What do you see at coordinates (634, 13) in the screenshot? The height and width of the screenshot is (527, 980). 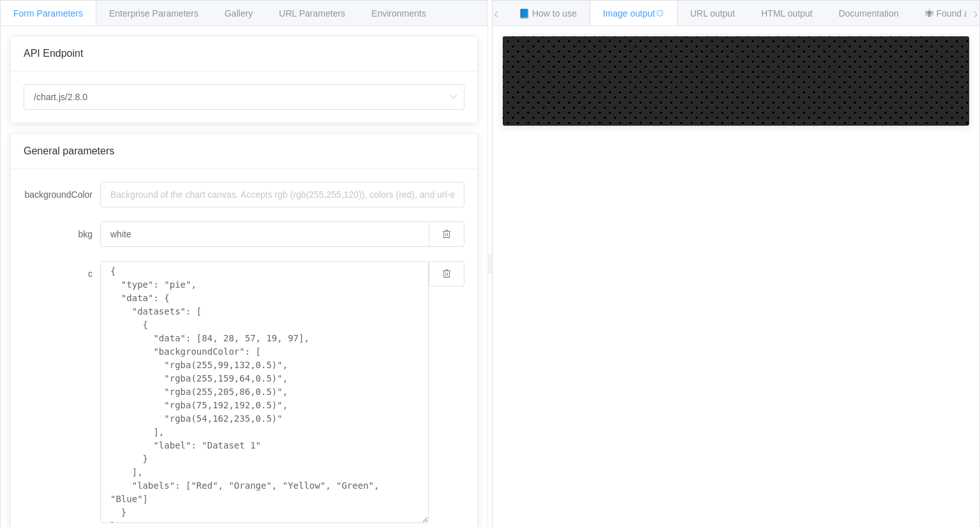 I see `span: Image output` at bounding box center [634, 13].